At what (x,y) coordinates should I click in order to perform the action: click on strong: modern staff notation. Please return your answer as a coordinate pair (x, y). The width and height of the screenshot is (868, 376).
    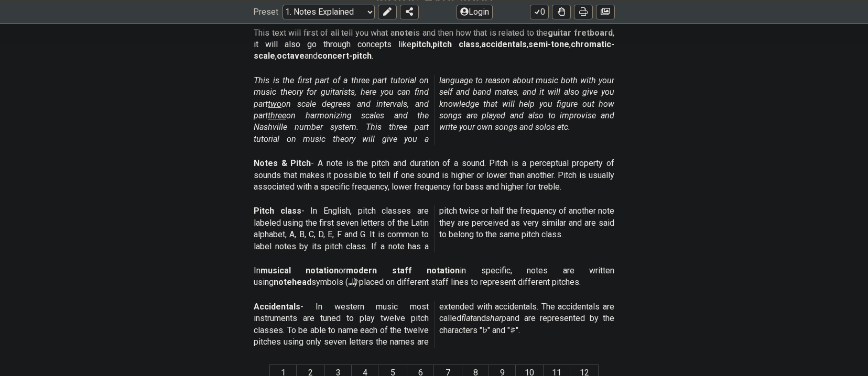
    Looking at the image, I should click on (403, 270).